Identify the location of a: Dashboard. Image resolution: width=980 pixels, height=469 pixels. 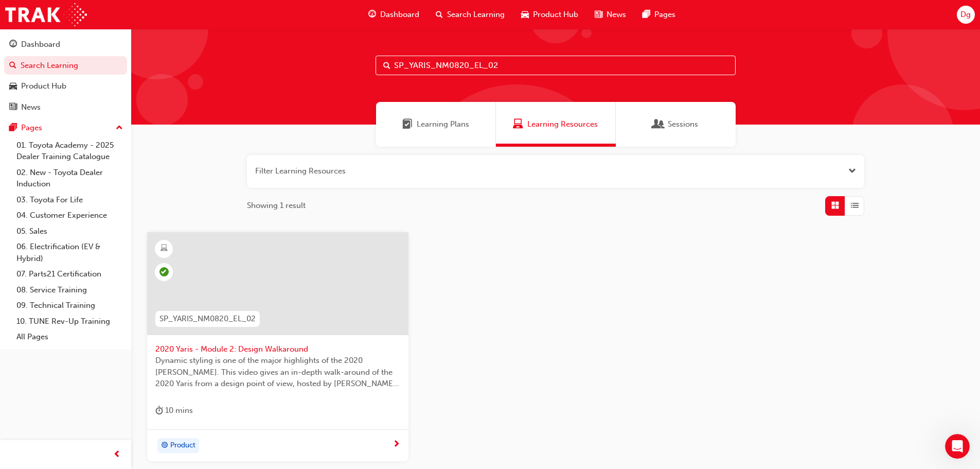
(65, 44).